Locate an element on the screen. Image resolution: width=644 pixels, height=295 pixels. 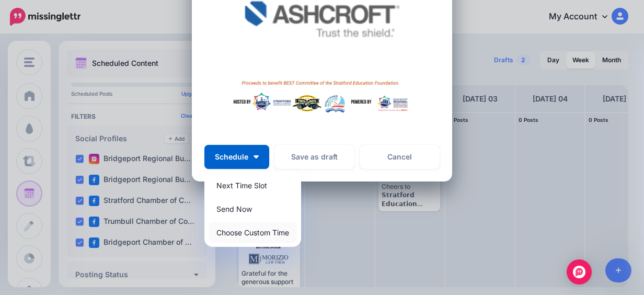
span: Schedule is located at coordinates (232, 157).